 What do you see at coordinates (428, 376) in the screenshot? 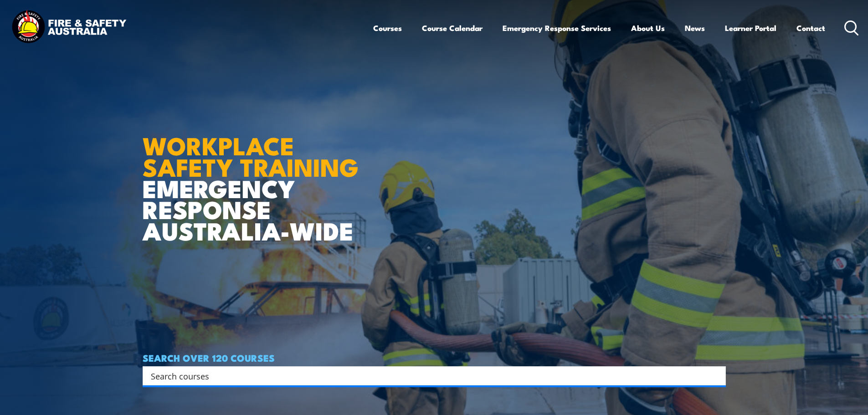
I see `input: Search input` at bounding box center [428, 376].